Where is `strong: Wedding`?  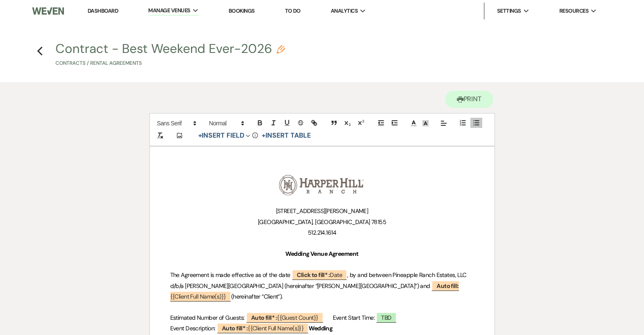
strong: Wedding is located at coordinates (320, 328).